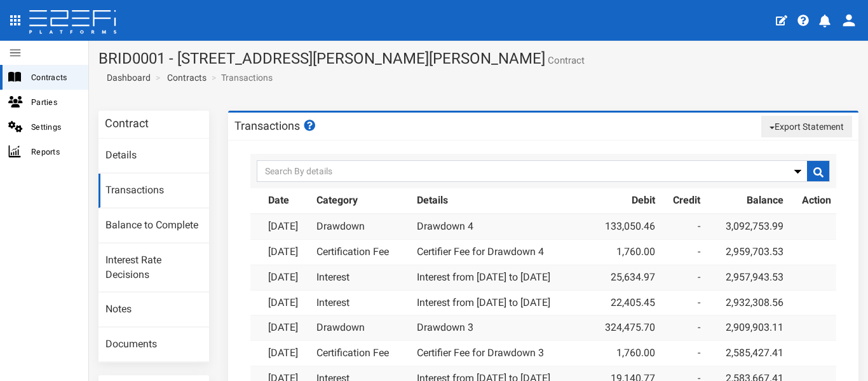 The width and height of the screenshot is (868, 381). I want to click on td: 2,585,427.41, so click(747, 354).